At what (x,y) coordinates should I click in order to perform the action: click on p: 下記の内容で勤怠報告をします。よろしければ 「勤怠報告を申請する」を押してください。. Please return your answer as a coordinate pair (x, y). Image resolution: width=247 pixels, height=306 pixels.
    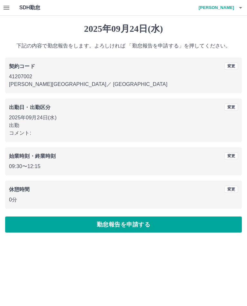
    Looking at the image, I should click on (123, 46).